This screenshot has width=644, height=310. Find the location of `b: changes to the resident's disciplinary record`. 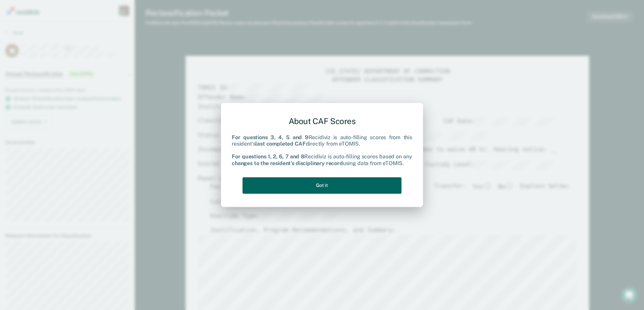

b: changes to the resident's disciplinary record is located at coordinates (287, 163).